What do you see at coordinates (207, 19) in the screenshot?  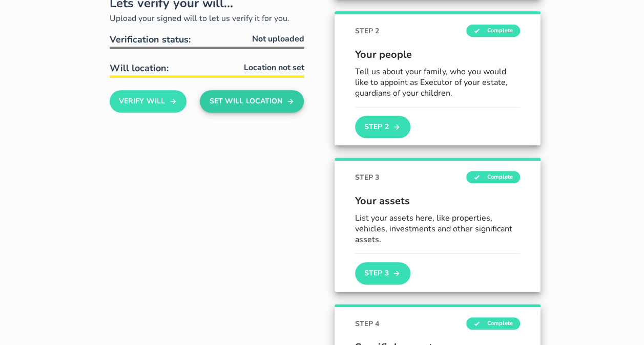 I see `p: Upload your signed will to let us verify it for you.` at bounding box center [207, 19].